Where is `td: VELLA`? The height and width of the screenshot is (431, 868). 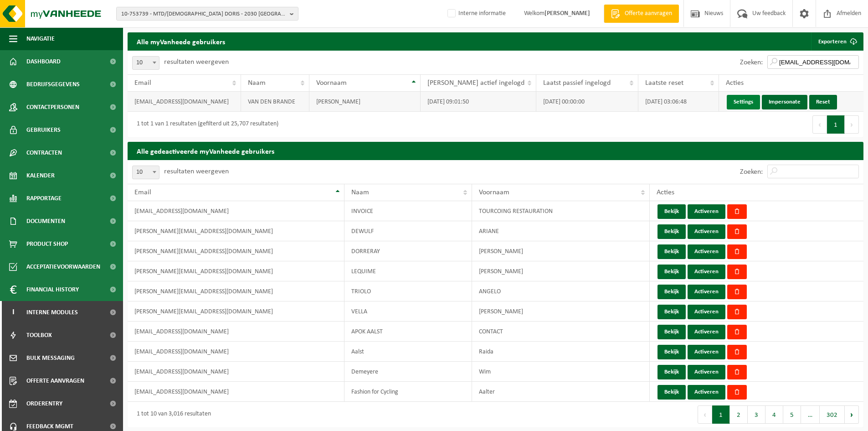 td: VELLA is located at coordinates (408, 311).